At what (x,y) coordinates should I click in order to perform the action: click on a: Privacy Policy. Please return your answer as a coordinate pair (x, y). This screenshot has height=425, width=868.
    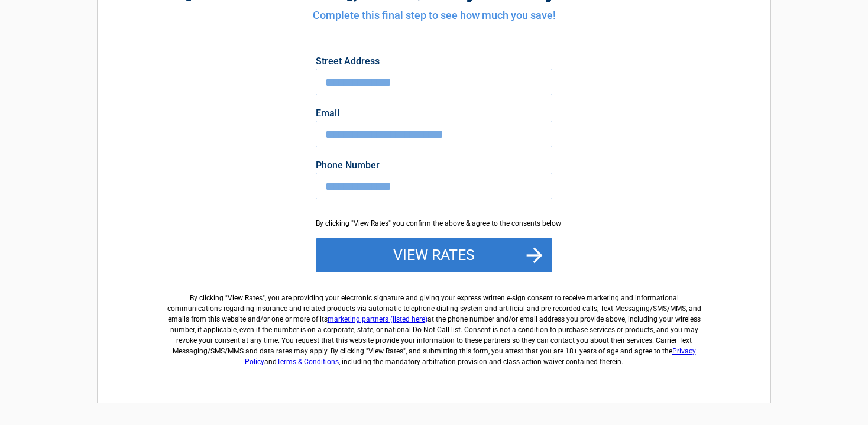
    Looking at the image, I should click on (471, 357).